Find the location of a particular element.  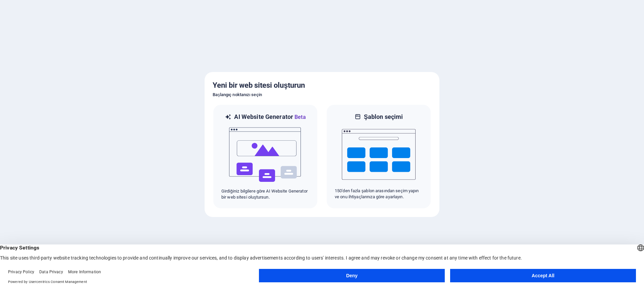

h6: Şablon seçimi is located at coordinates (384, 117).